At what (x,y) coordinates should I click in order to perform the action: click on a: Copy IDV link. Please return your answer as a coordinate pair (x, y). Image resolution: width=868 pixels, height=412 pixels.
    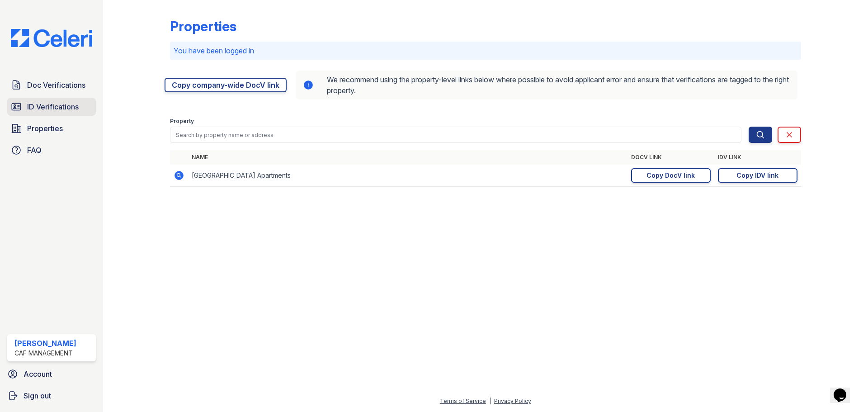
    Looking at the image, I should click on (758, 176).